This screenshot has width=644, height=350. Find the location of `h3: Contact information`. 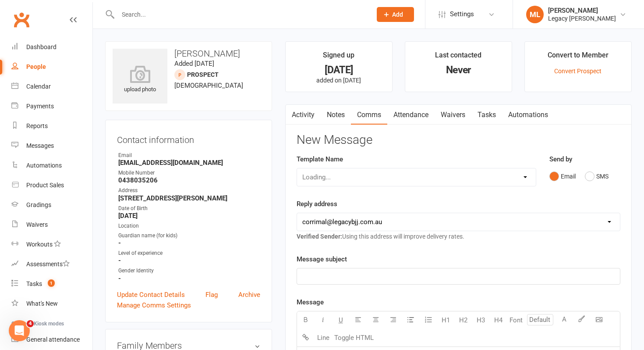

h3: Contact information is located at coordinates (188, 138).